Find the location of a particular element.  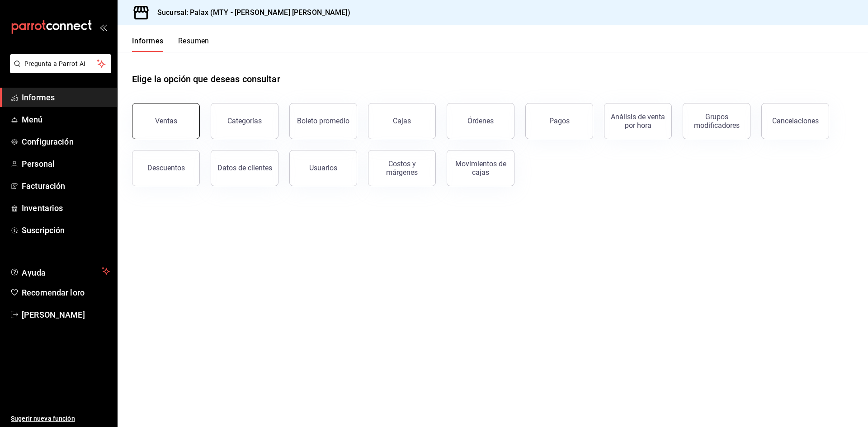

font: Usuarios is located at coordinates (323, 167).